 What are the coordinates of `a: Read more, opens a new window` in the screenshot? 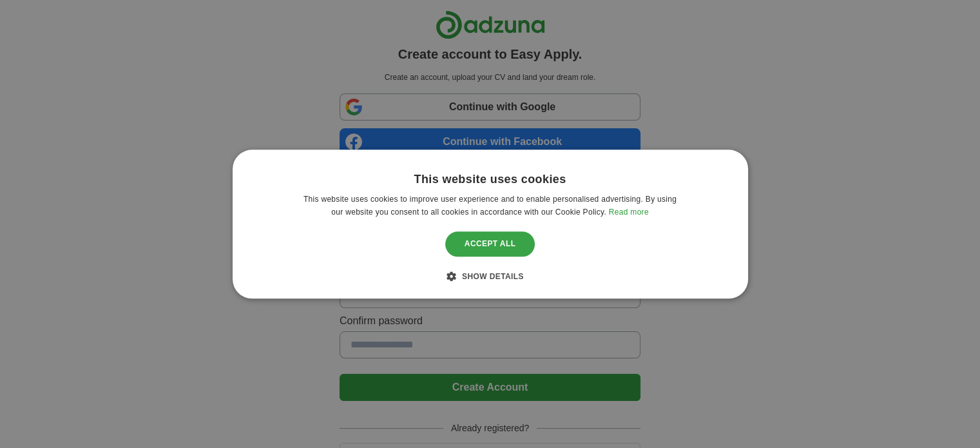 It's located at (629, 212).